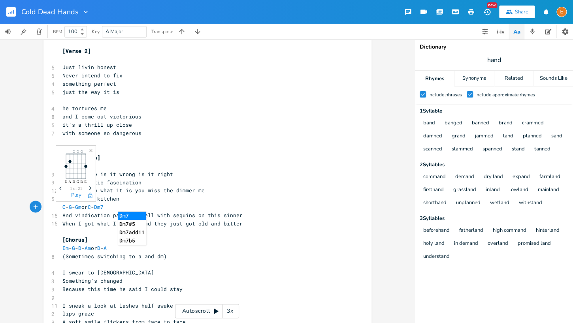 Image resolution: width=573 pixels, height=323 pixels. What do you see at coordinates (78, 207) in the screenshot?
I see `span: Gm` at bounding box center [78, 207].